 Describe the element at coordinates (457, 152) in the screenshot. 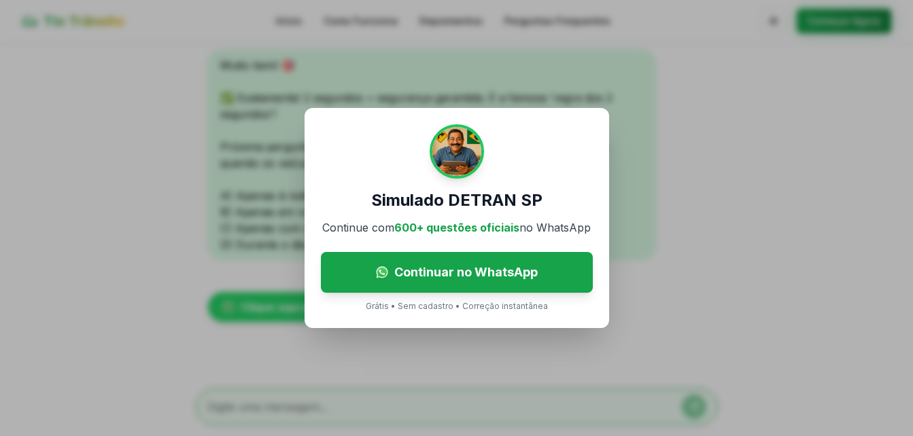

I see `img: Tio Trânsito` at that location.